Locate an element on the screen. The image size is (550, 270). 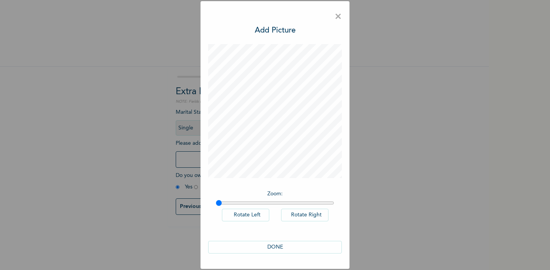
button: DONE is located at coordinates (275, 247).